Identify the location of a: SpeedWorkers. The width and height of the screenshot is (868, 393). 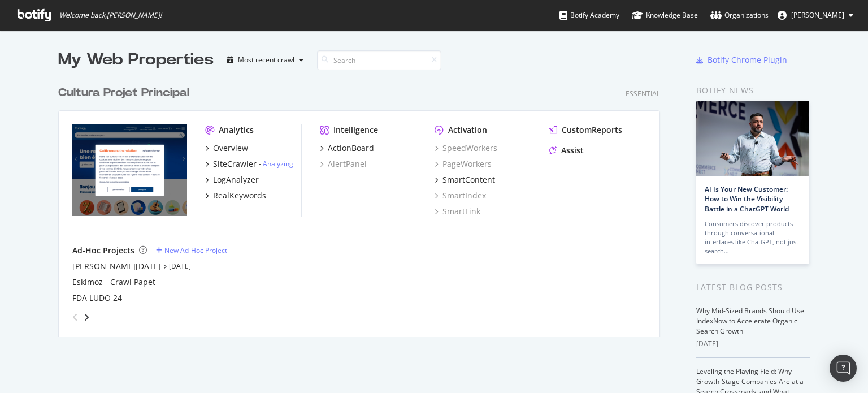
(465, 148).